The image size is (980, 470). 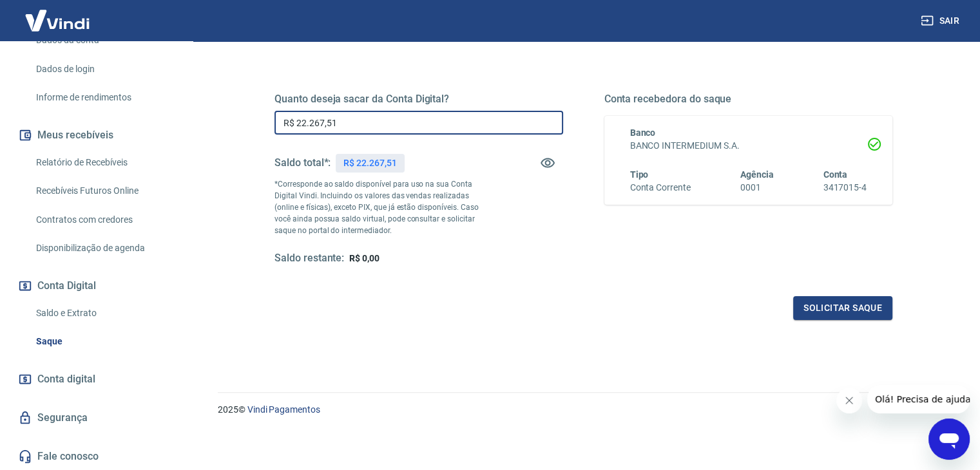 What do you see at coordinates (661, 187) in the screenshot?
I see `h6: Conta Corrente` at bounding box center [661, 187].